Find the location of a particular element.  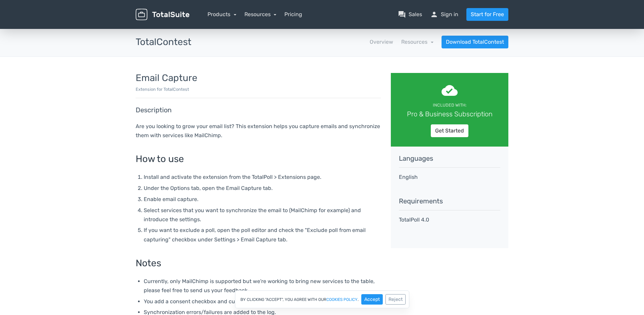

div: By clicking "Accept", you agree with our . is located at coordinates (322, 299).